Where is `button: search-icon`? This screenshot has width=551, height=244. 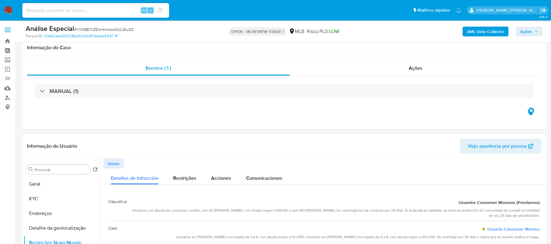
button: search-icon is located at coordinates (160, 10).